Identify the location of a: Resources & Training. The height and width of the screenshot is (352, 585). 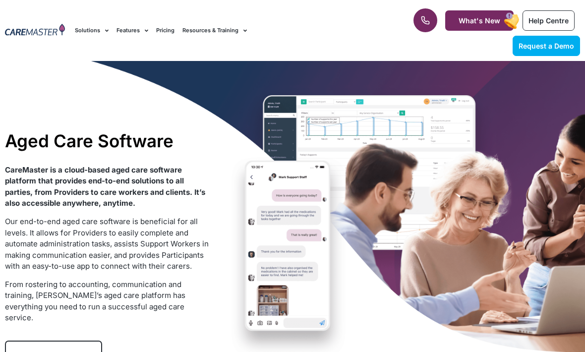
(215, 30).